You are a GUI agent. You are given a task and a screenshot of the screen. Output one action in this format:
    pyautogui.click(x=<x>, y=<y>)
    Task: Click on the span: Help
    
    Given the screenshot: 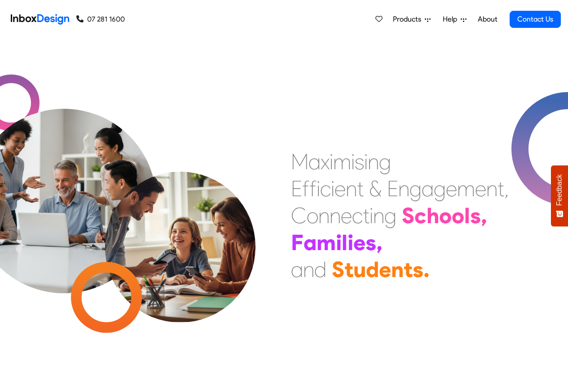 What is the action you would take?
    pyautogui.click(x=452, y=19)
    